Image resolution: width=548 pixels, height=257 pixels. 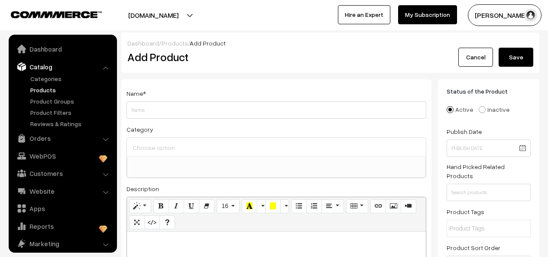 What do you see at coordinates (489, 148) in the screenshot?
I see `input: Publish Date` at bounding box center [489, 148].